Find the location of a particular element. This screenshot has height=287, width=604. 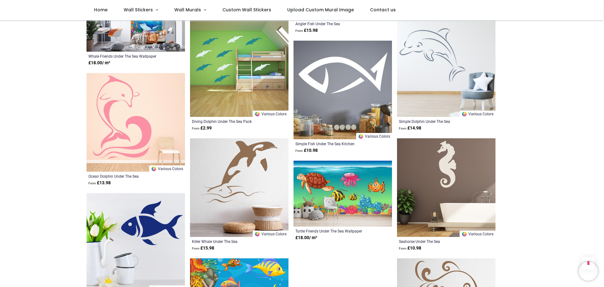

div: Killer Whale Under The Sea is located at coordinates (230, 241).